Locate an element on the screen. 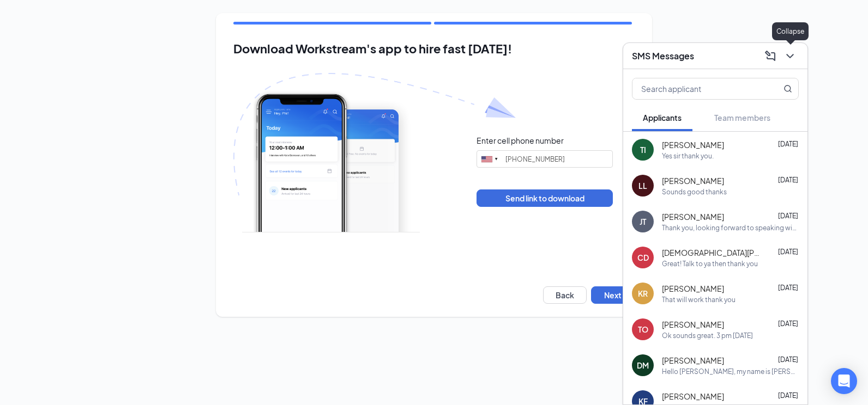  div: That will work thank you is located at coordinates (699, 300).